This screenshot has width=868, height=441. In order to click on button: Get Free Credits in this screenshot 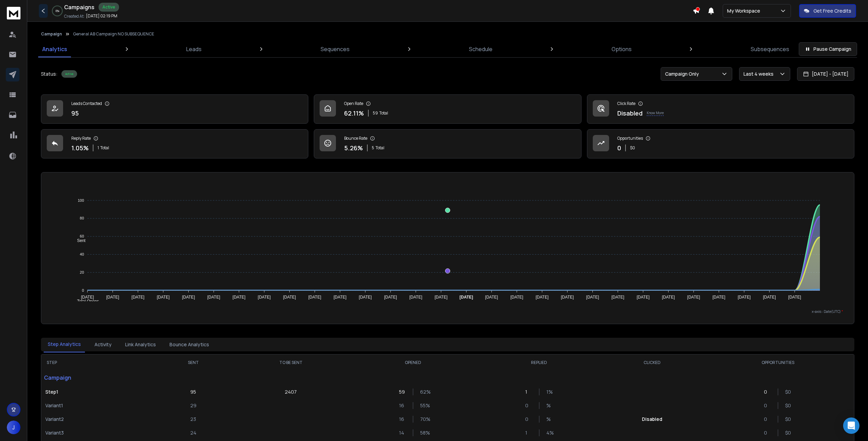, I will do `click(827, 11)`.